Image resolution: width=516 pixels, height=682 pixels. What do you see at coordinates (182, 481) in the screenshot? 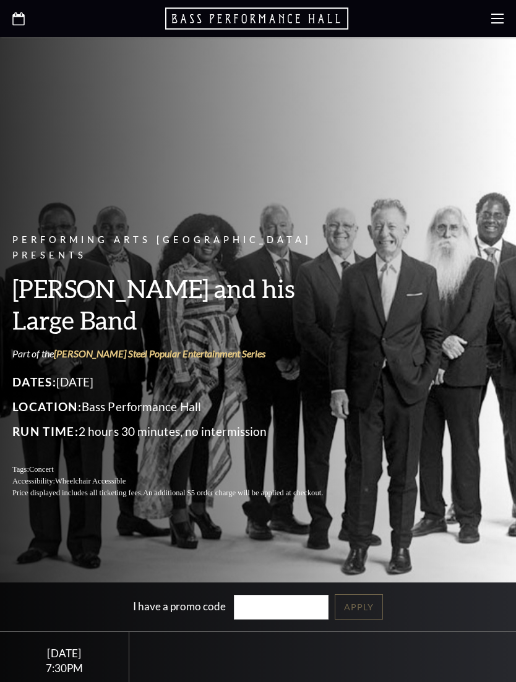
I see `p: Accessibility:` at bounding box center [182, 481].